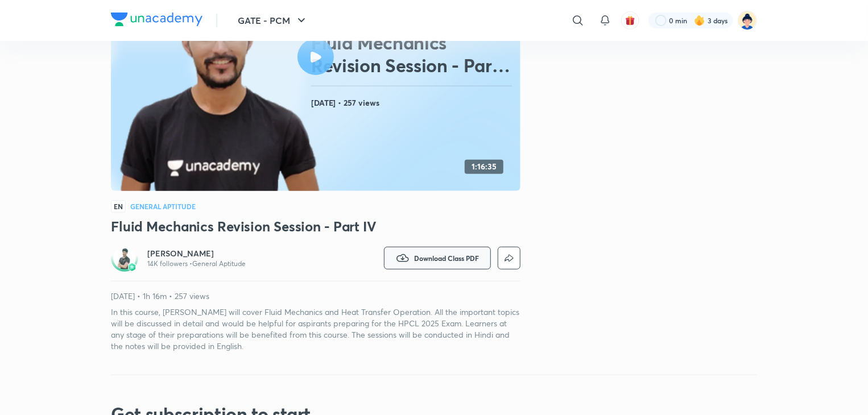  I want to click on img: Mohit, so click(747, 21).